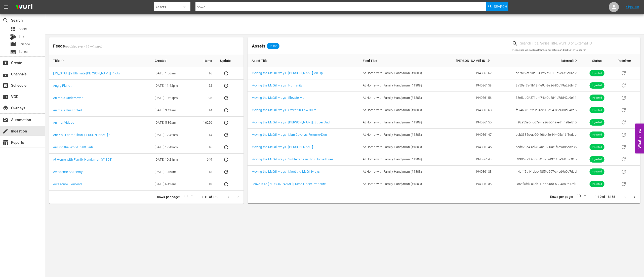 The width and height of the screenshot is (644, 277). What do you see at coordinates (24, 7) in the screenshot?
I see `img: ans4CAIJ8jUAAAAAAAAAAAAAAAAAAAAAAAAgQb4GAAAAAAAAAAAAAAAAAAAAAAAAJMjXAAAAAAAAAAAAAAAAAAAAAAAAgAT5G...` at bounding box center [24, 7].